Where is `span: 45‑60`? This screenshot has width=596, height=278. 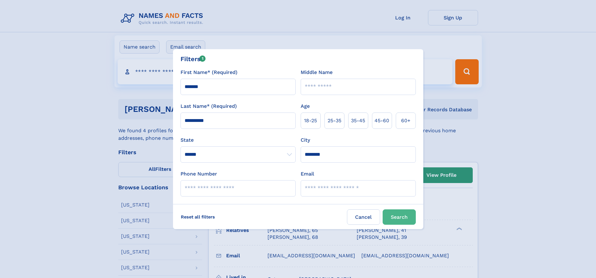
span: 45‑60 is located at coordinates (382, 120).